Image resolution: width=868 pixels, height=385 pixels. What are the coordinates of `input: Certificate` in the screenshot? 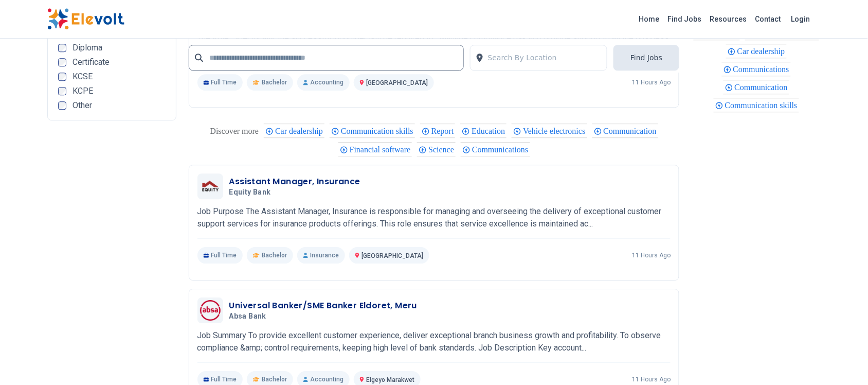 It's located at (62, 62).